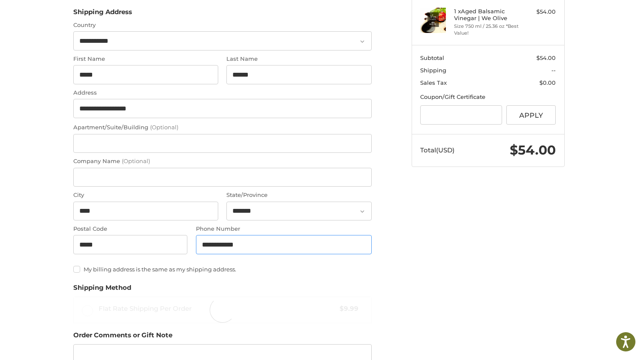  Describe the element at coordinates (434, 83) in the screenshot. I see `span: Sales Tax` at that location.